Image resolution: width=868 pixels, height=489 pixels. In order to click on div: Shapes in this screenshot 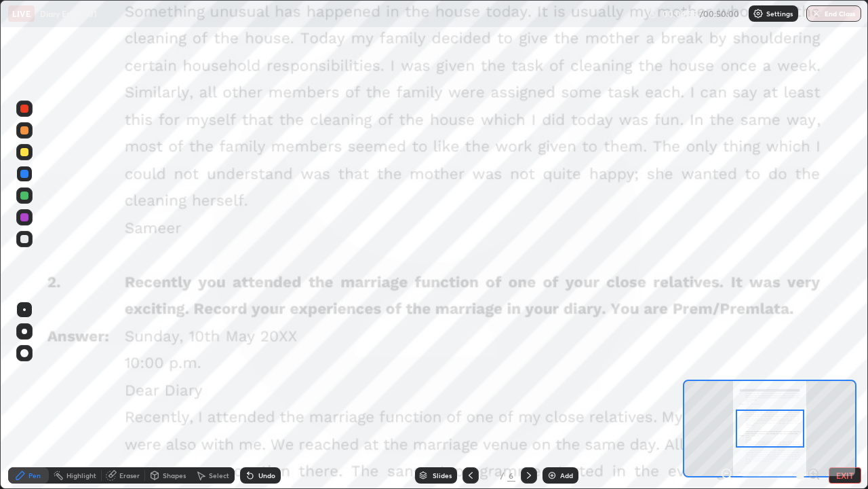, I will do `click(174, 475)`.